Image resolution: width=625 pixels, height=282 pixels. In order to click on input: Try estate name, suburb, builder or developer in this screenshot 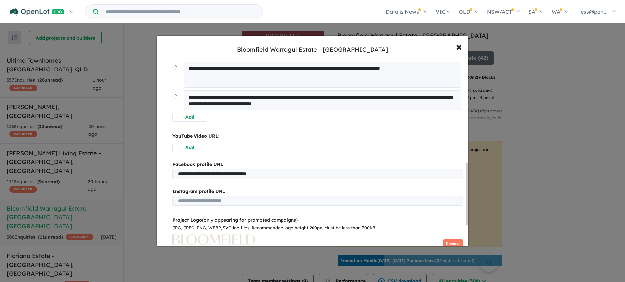, I will do `click(181, 12)`.